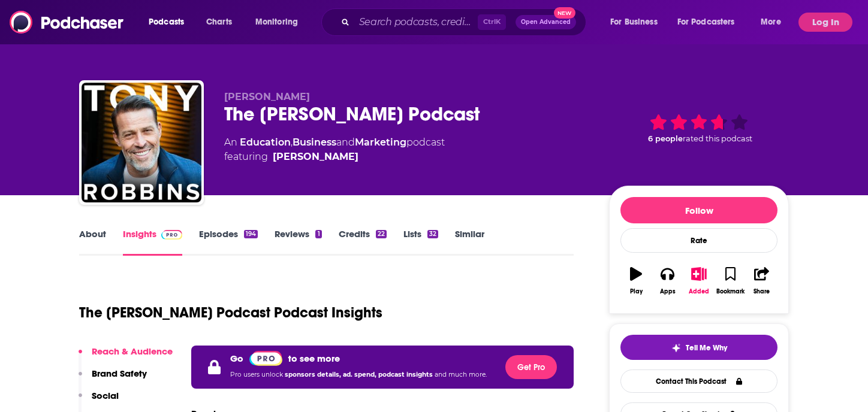 The width and height of the screenshot is (868, 412). What do you see at coordinates (730, 292) in the screenshot?
I see `div: Bookmark` at bounding box center [730, 292].